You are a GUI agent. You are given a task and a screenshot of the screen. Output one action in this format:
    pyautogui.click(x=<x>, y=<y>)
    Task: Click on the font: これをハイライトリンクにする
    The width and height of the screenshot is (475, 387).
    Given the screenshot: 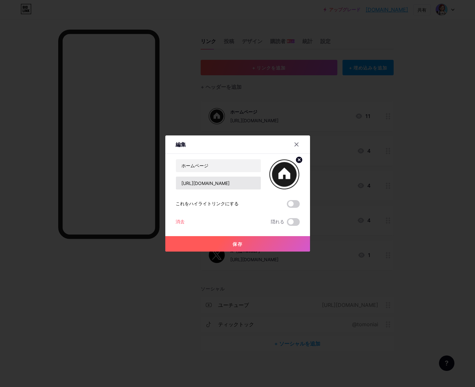 What is the action you would take?
    pyautogui.click(x=207, y=203)
    